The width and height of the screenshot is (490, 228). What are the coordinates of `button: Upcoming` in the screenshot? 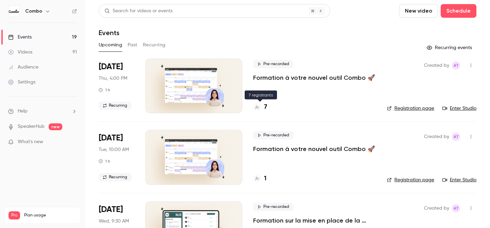 It's located at (110, 45).